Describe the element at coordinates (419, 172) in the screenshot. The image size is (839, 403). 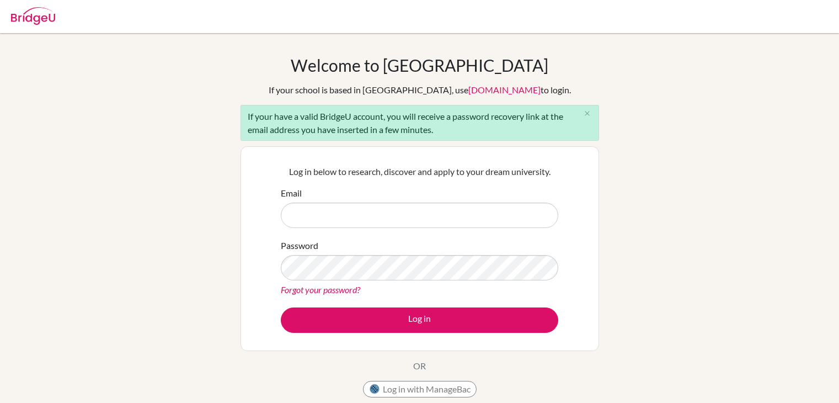
I see `p: Log in below to research, discover and apply to your dream university.` at that location.